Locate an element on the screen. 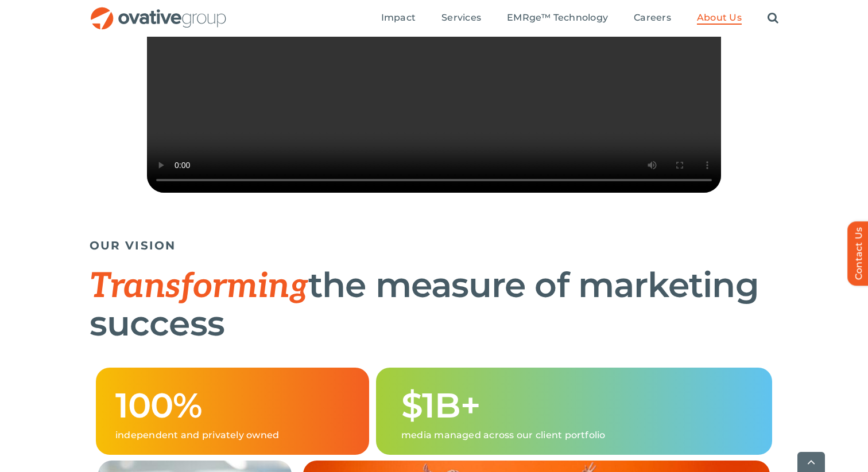  span: Services is located at coordinates (461, 18).